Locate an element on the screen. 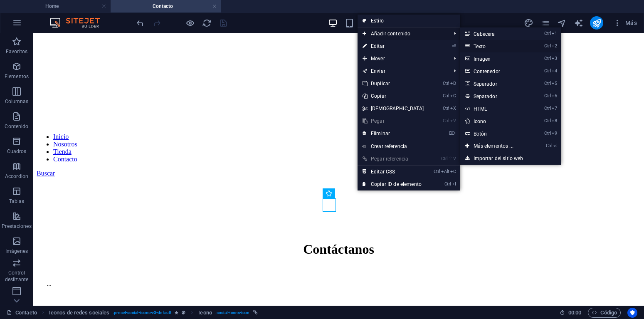 This screenshot has width=644, height=319. p: Columnas is located at coordinates (17, 101).